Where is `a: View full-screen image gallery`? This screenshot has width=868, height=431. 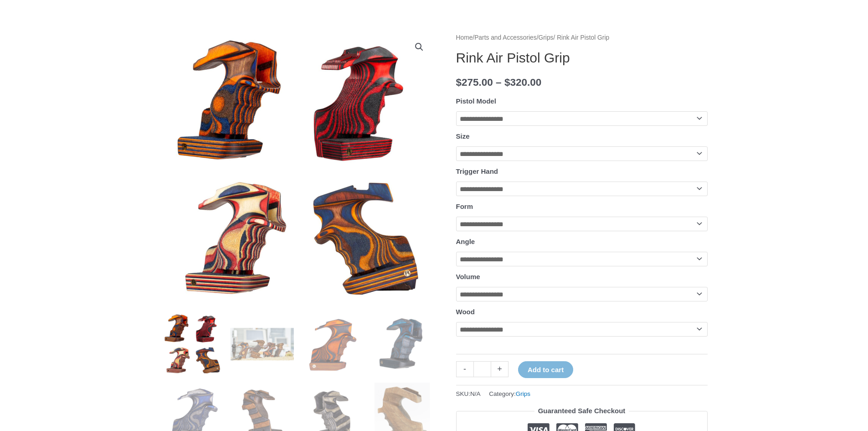
a: View full-screen image gallery is located at coordinates (419, 47).